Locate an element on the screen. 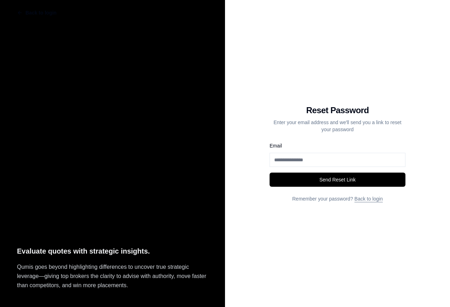 The height and width of the screenshot is (307, 450). a: Back to login is located at coordinates (369, 199).